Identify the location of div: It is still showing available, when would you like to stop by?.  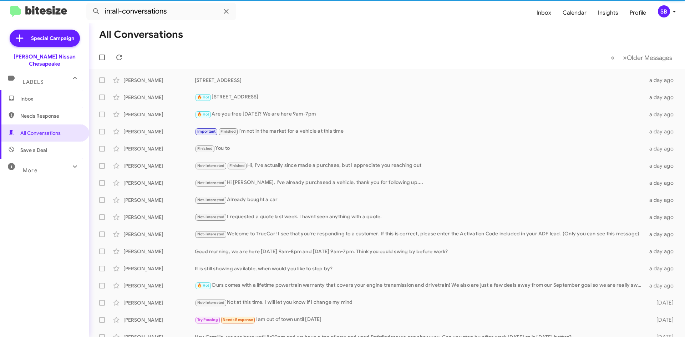
(420, 269).